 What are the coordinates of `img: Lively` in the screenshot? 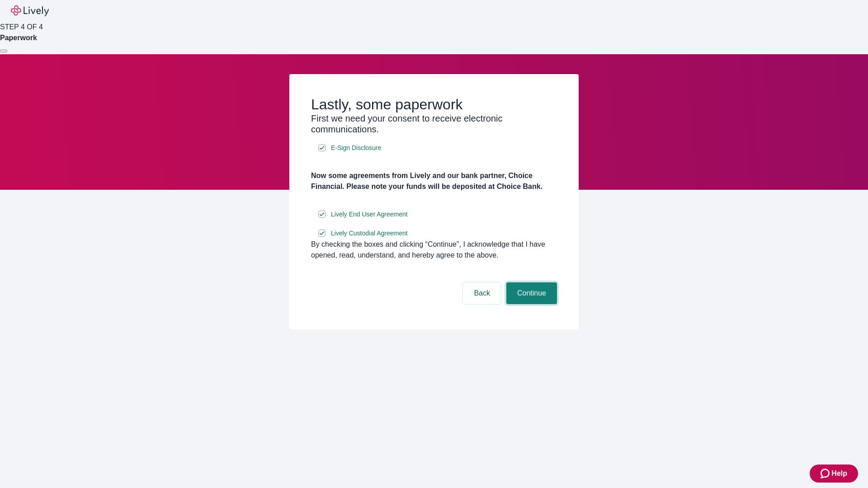 It's located at (30, 11).